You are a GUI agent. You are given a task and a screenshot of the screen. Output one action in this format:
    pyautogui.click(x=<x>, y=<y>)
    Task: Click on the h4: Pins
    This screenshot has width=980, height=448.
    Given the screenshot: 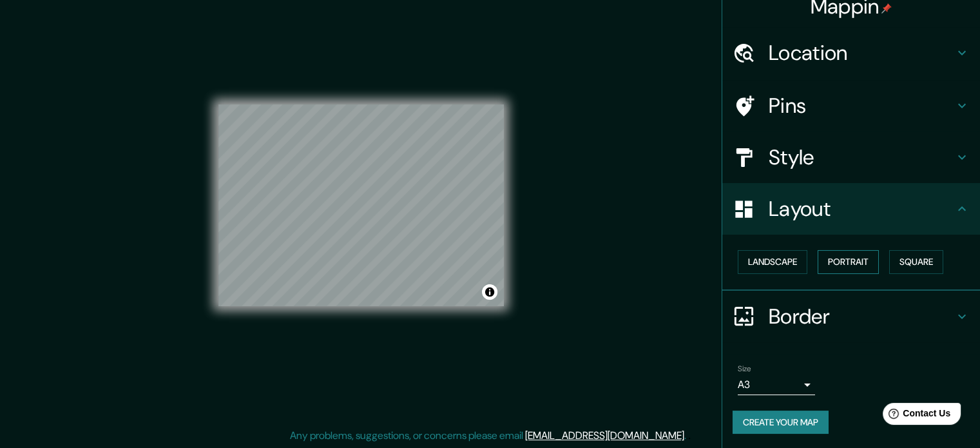 What is the action you would take?
    pyautogui.click(x=861, y=105)
    